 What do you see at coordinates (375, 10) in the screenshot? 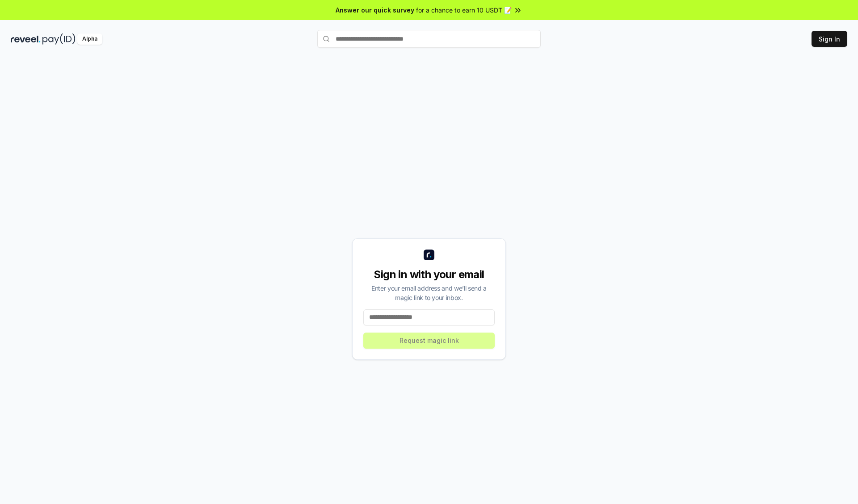
I see `span: Answer our quick survey` at bounding box center [375, 10].